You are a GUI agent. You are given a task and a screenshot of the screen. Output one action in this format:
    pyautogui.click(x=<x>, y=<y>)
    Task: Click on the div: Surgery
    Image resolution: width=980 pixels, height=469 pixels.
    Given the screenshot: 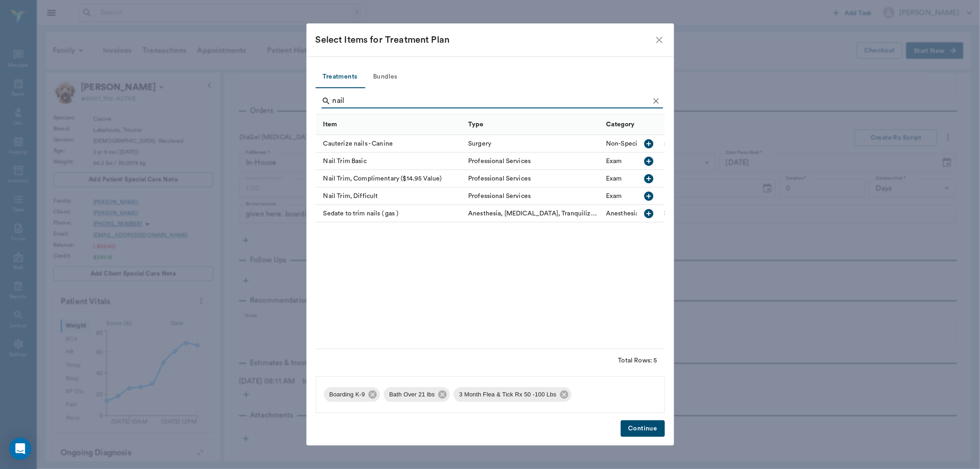 What is the action you would take?
    pyautogui.click(x=480, y=143)
    